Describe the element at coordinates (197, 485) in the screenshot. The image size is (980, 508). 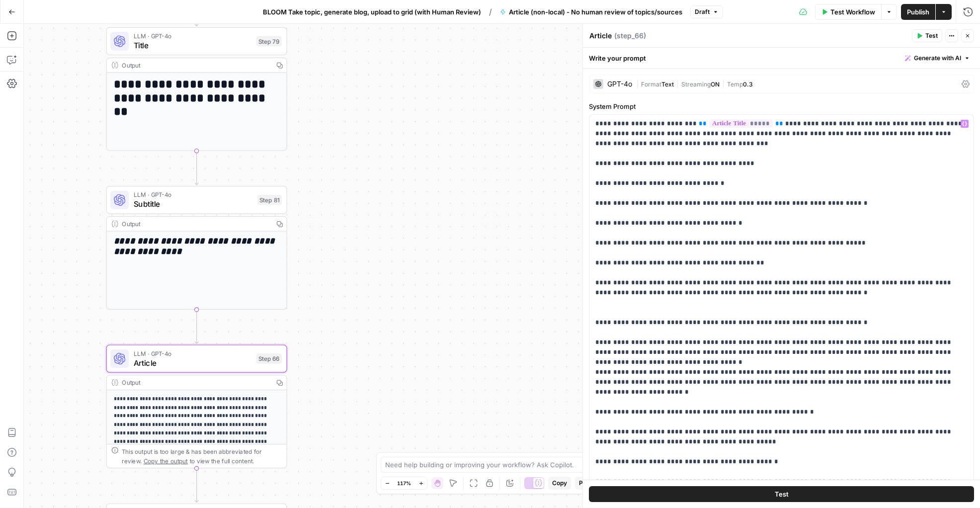
I see `g: Edge from step_66 to step_69` at that location.